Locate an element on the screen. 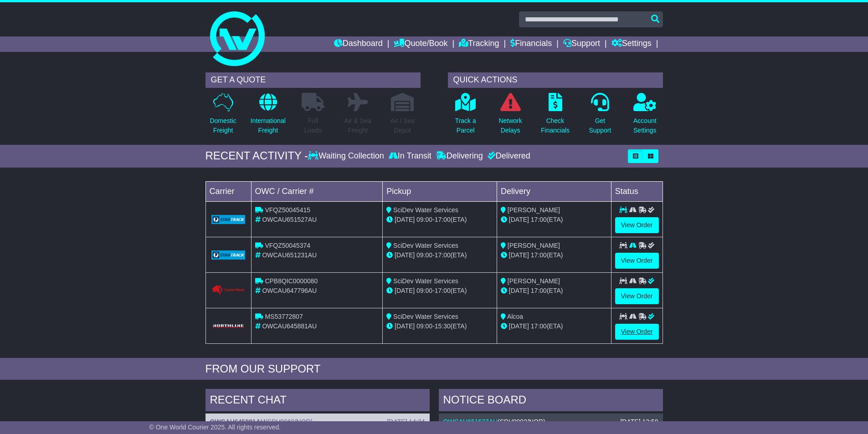 This screenshot has height=434, width=868. p: Track a Parcel is located at coordinates (466, 126).